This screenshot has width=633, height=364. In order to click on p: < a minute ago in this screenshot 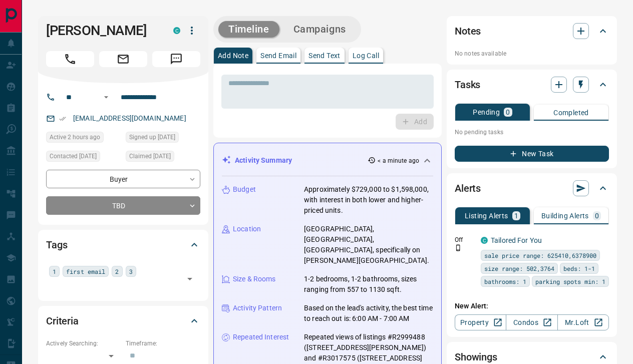, I will do `click(398, 161)`.